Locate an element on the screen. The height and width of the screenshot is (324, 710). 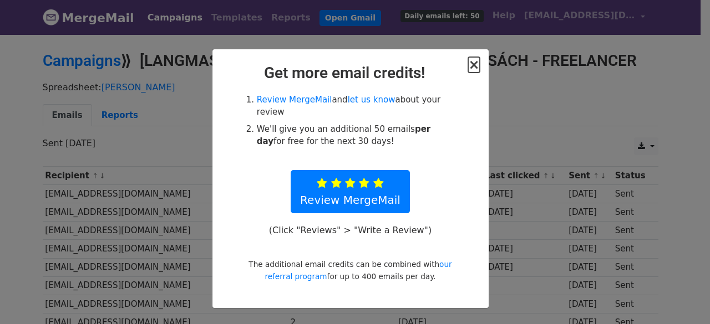
button: Close is located at coordinates (474, 65).